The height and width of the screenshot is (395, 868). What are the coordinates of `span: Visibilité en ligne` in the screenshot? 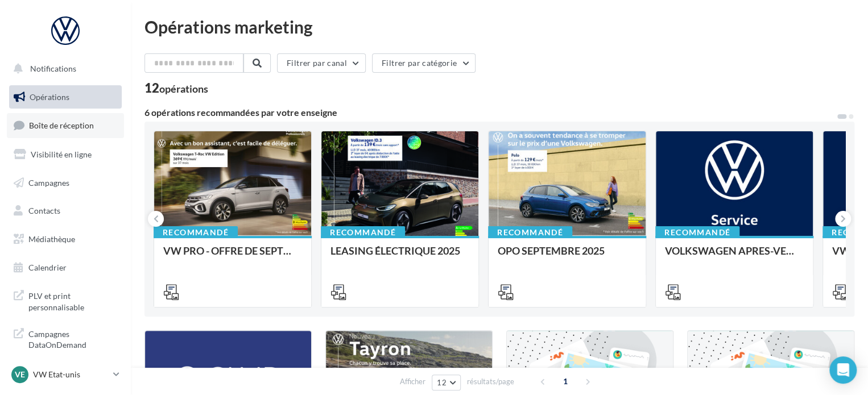 It's located at (61, 154).